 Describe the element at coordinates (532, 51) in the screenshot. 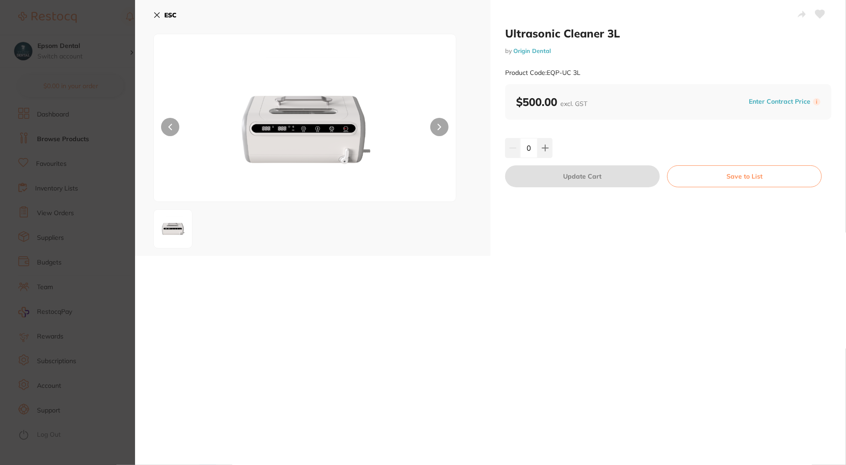

I see `a: Origin Dental` at that location.